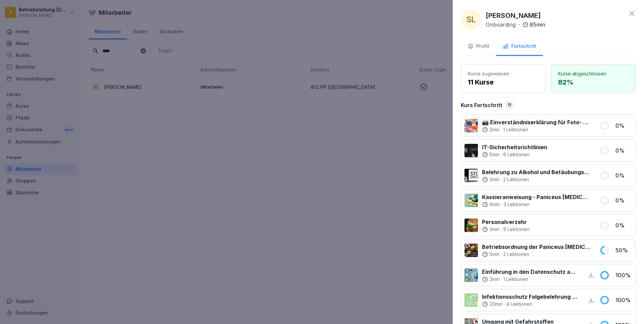 This screenshot has height=324, width=644. I want to click on p: Onboarding, so click(500, 25).